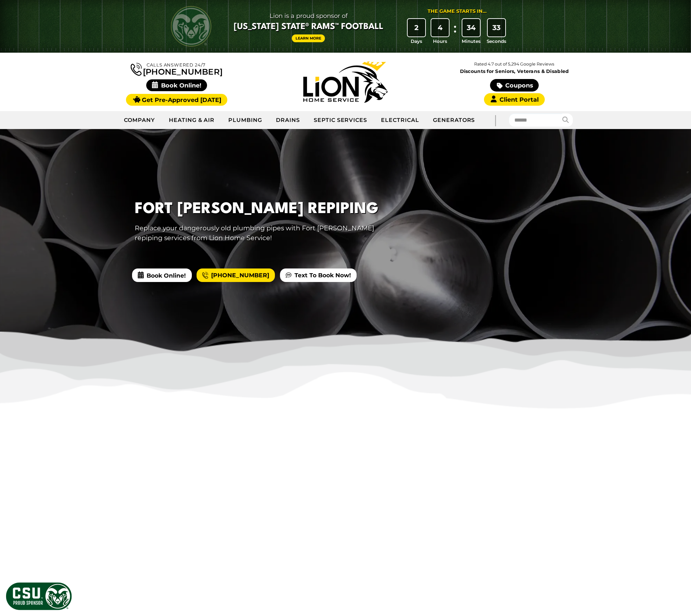  Describe the element at coordinates (192, 120) in the screenshot. I see `a: Heating & Air` at that location.